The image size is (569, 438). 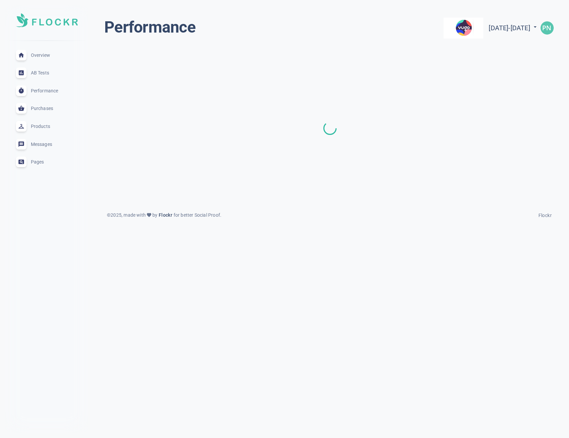 I want to click on span: favorite, so click(x=149, y=215).